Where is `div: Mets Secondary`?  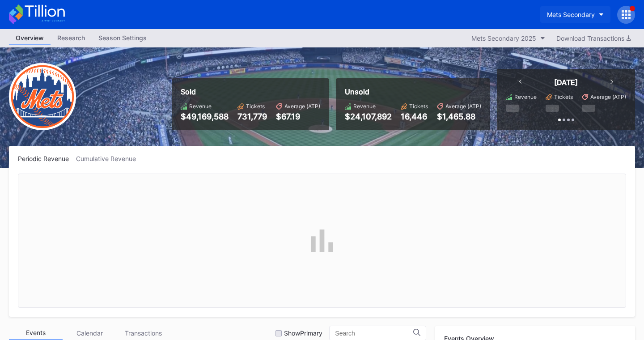 div: Mets Secondary is located at coordinates (570, 14).